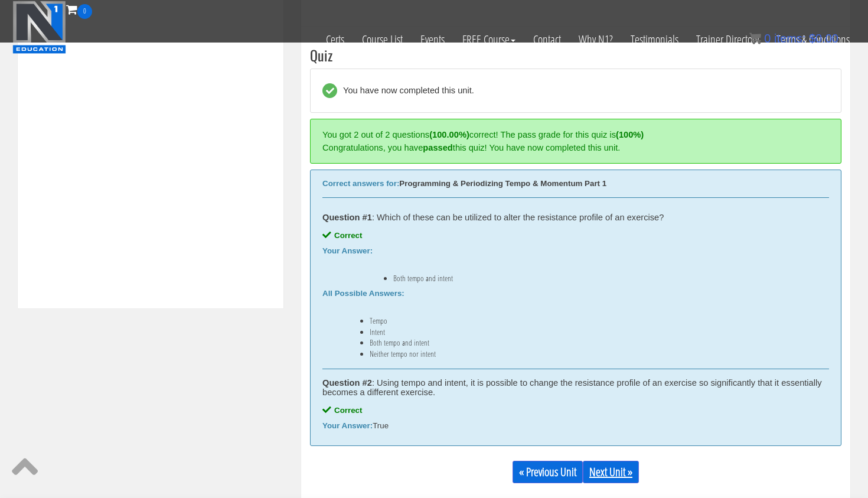 The image size is (868, 498). I want to click on a: Events, so click(432, 40).